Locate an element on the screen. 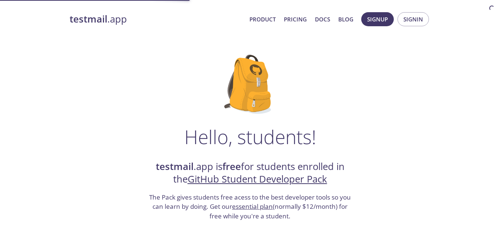  a: essential plan is located at coordinates (252, 206).